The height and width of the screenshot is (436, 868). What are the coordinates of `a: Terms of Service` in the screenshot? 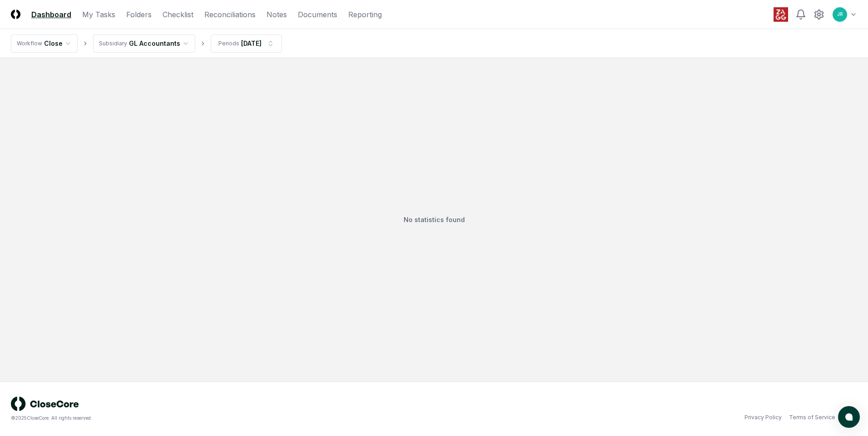 It's located at (812, 418).